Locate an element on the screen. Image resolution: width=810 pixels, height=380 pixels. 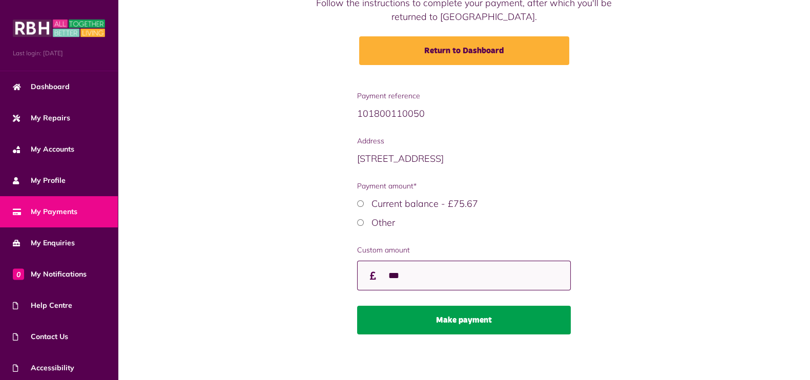
span: 101800110050 is located at coordinates (391, 113).